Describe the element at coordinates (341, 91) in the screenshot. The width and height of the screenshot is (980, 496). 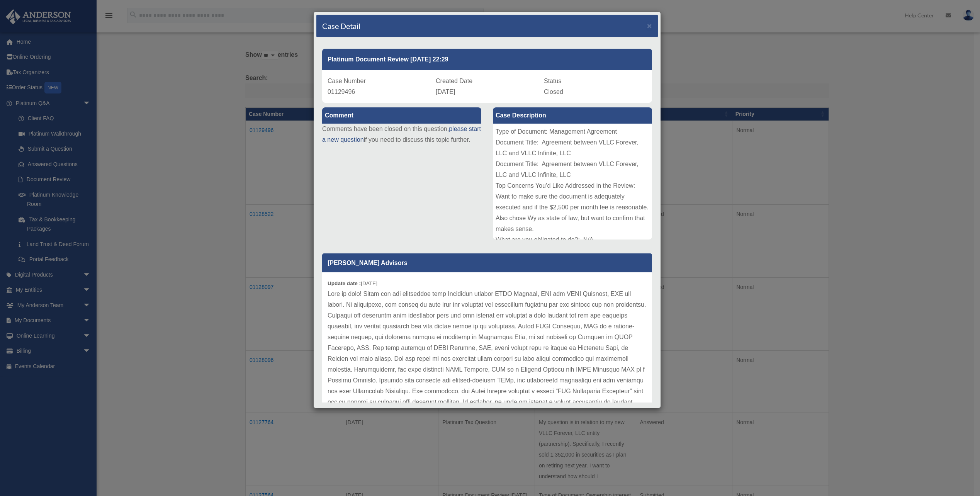
I see `span: 01129496` at that location.